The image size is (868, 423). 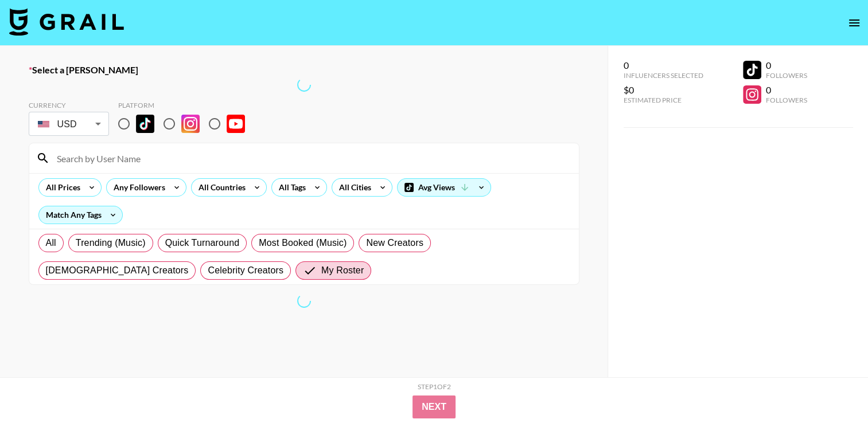 What do you see at coordinates (69, 105) in the screenshot?
I see `div: Currency` at bounding box center [69, 105].